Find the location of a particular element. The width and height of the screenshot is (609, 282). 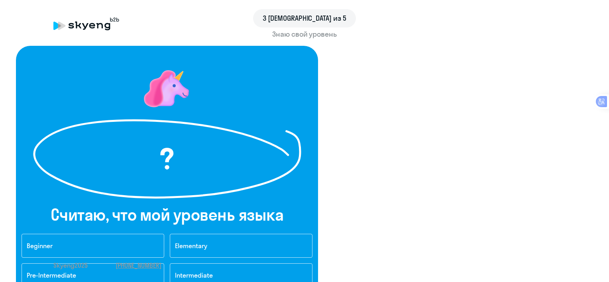

span: Elementary is located at coordinates (191, 246).